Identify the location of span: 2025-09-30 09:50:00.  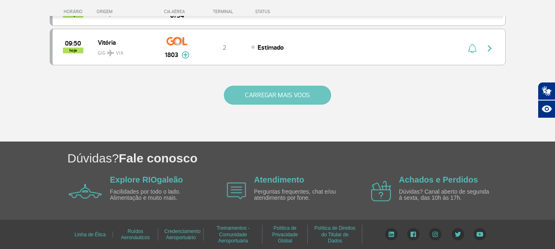
(73, 44).